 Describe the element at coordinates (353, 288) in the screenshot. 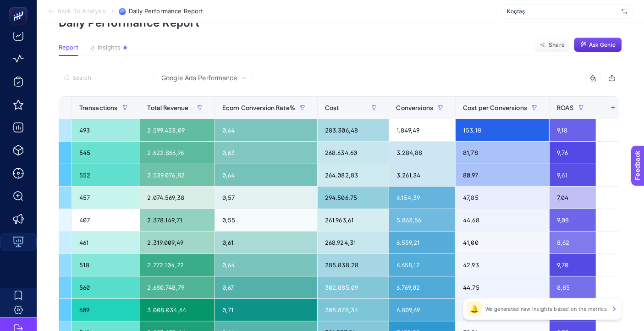

I see `div: 302.885,09` at that location.